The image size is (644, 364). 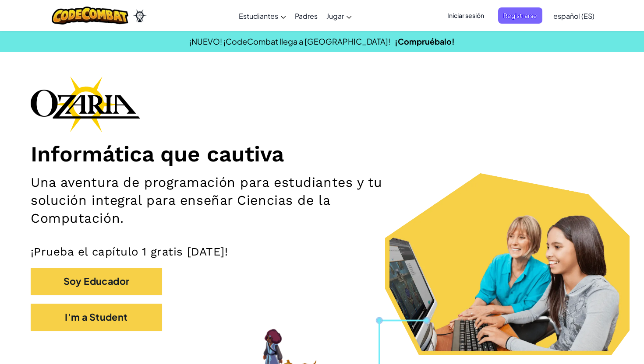 What do you see at coordinates (85, 104) in the screenshot?
I see `img: Ozaria branding logo` at bounding box center [85, 104].